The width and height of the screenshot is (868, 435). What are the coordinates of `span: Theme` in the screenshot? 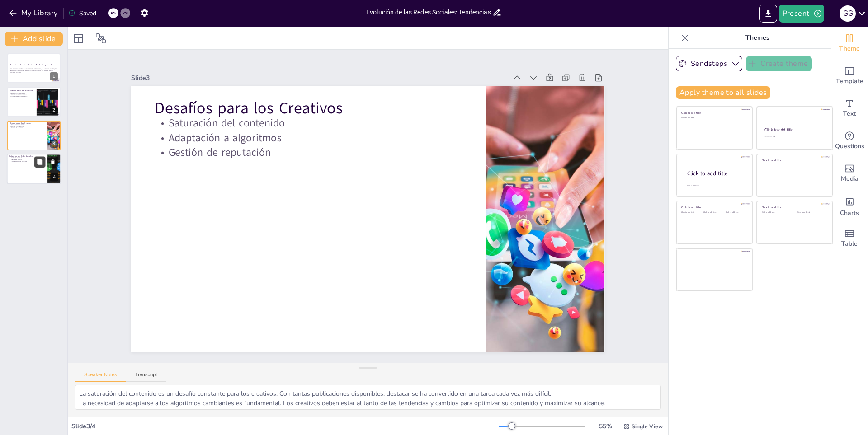 It's located at (850, 49).